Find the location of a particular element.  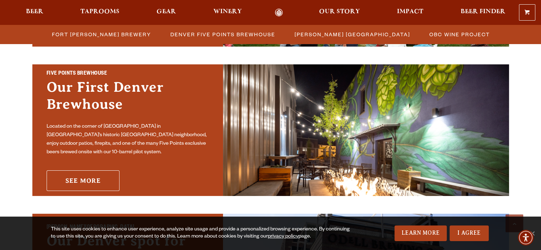

span: Impact is located at coordinates (410, 12).